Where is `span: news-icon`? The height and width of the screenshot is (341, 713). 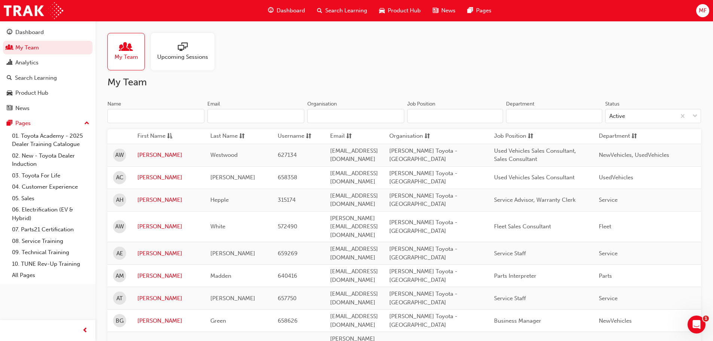
span: news-icon is located at coordinates (9, 109).